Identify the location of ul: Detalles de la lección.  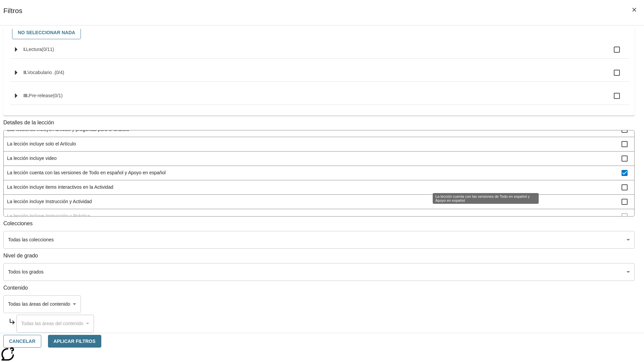
(319, 173).